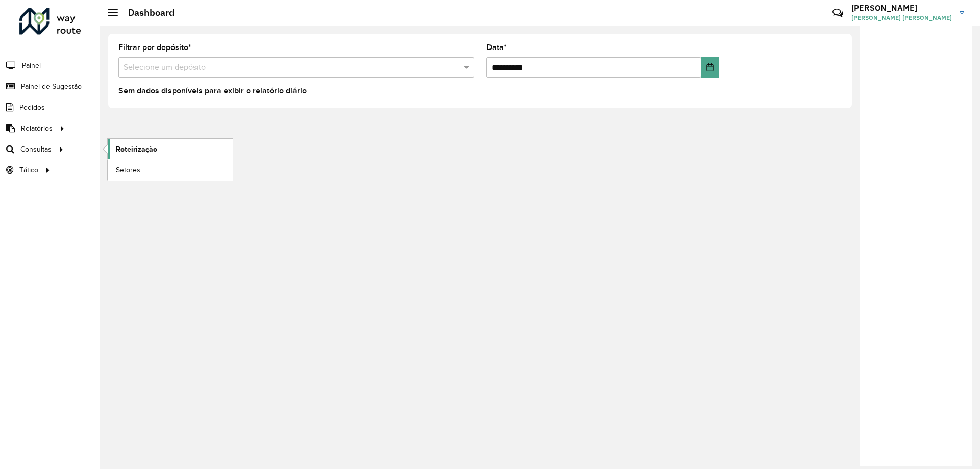  What do you see at coordinates (496, 48) in the screenshot?
I see `label: Data` at bounding box center [496, 48].